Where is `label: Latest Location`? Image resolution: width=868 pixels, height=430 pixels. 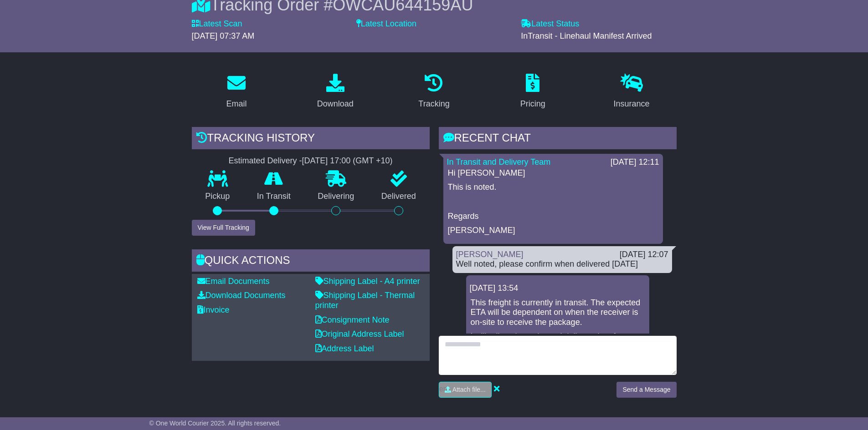 label: Latest Location is located at coordinates (386, 24).